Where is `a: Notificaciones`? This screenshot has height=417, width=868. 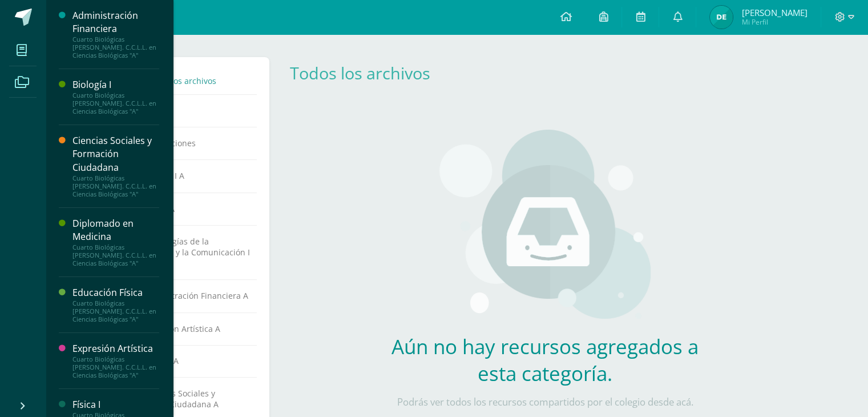 a: Notificaciones is located at coordinates (190, 143).